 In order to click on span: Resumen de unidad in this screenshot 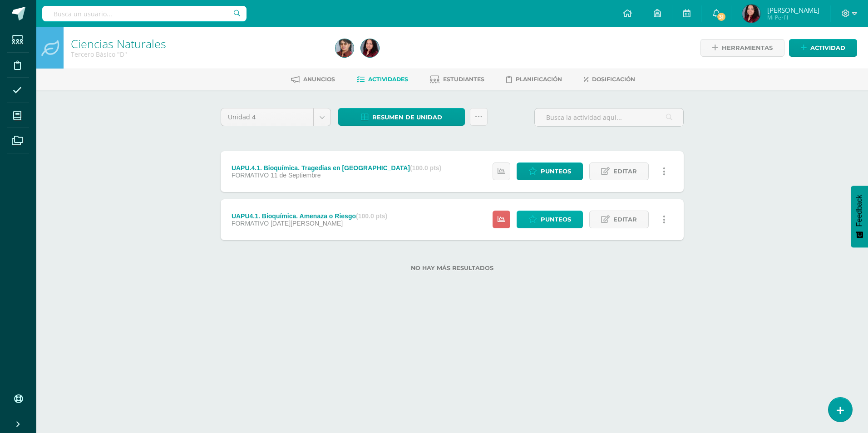, I will do `click(408, 117)`.